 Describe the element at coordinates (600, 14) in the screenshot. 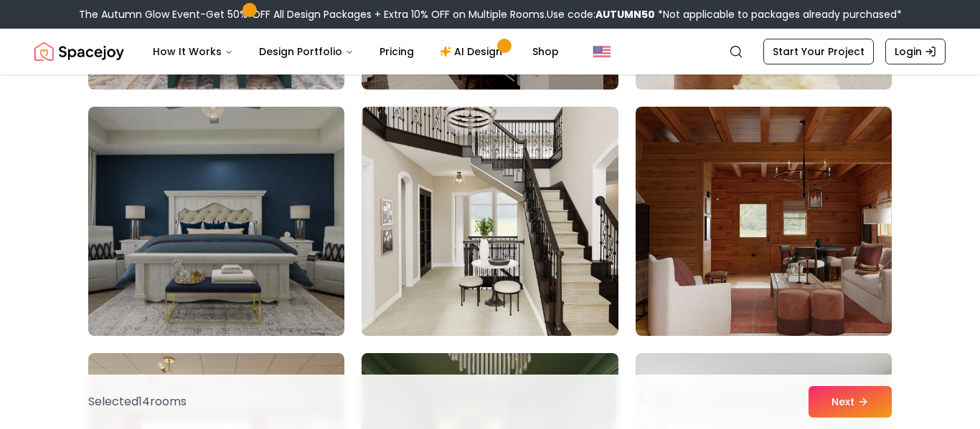

I see `span: Use code:` at that location.